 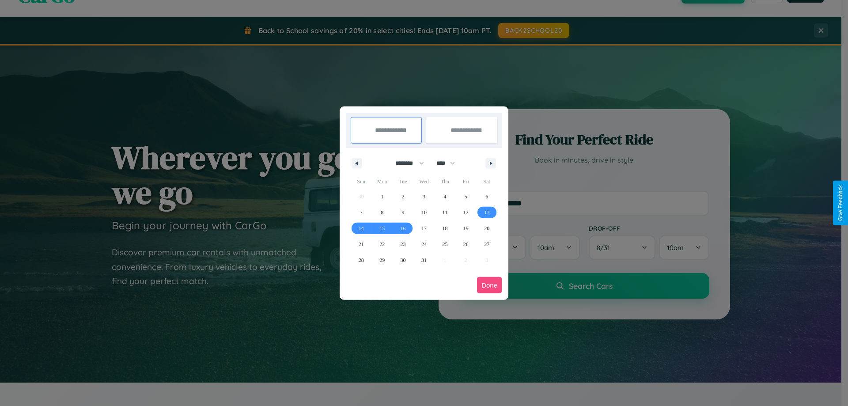 I want to click on span: 25, so click(x=445, y=244).